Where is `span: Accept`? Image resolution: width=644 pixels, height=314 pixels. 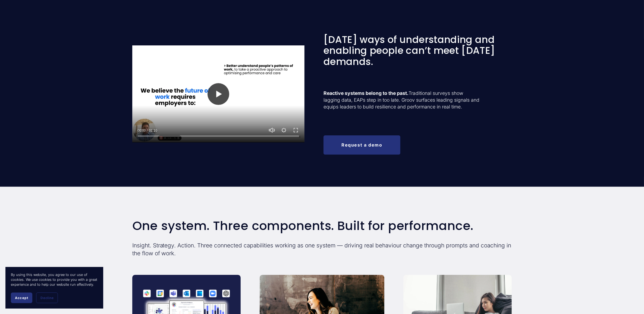 span: Accept is located at coordinates (21, 298).